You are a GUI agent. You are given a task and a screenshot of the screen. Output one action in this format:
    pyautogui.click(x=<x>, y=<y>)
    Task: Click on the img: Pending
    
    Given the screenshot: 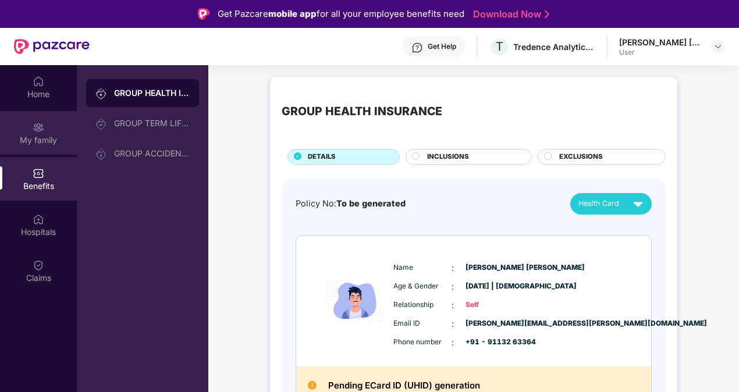 What is the action you would take?
    pyautogui.click(x=312, y=385)
    